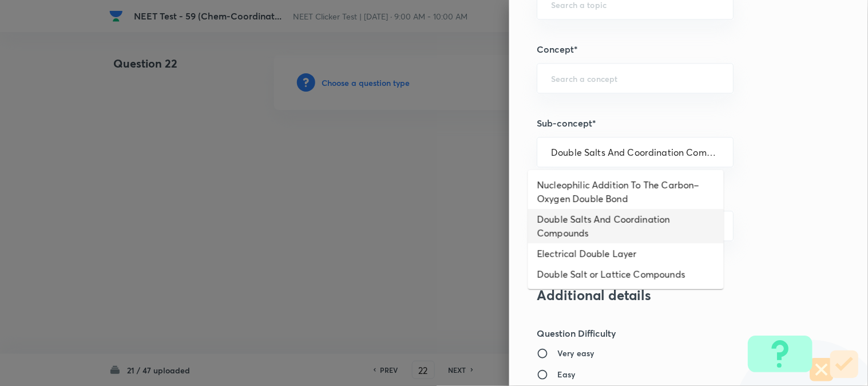  Describe the element at coordinates (626, 192) in the screenshot. I see `li: Nucleophilic Addition To The Carbon–Oxygen Double Bond` at that location.